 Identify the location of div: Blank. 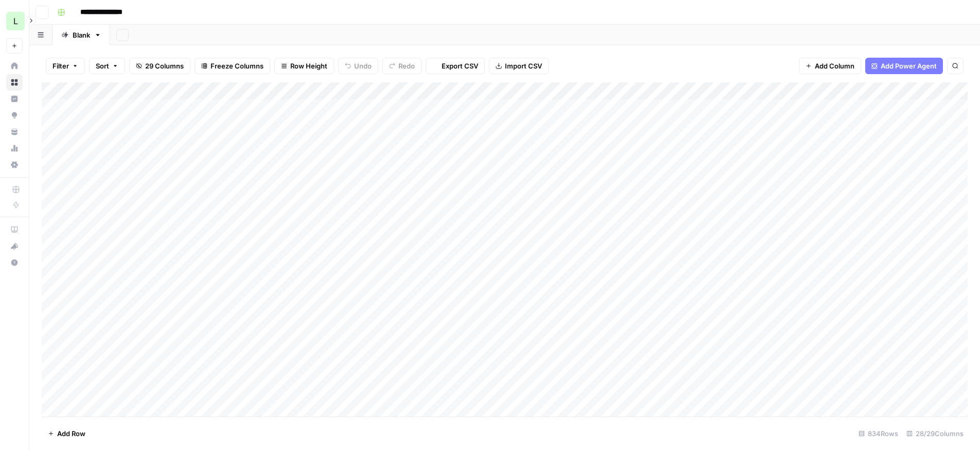
(81, 35).